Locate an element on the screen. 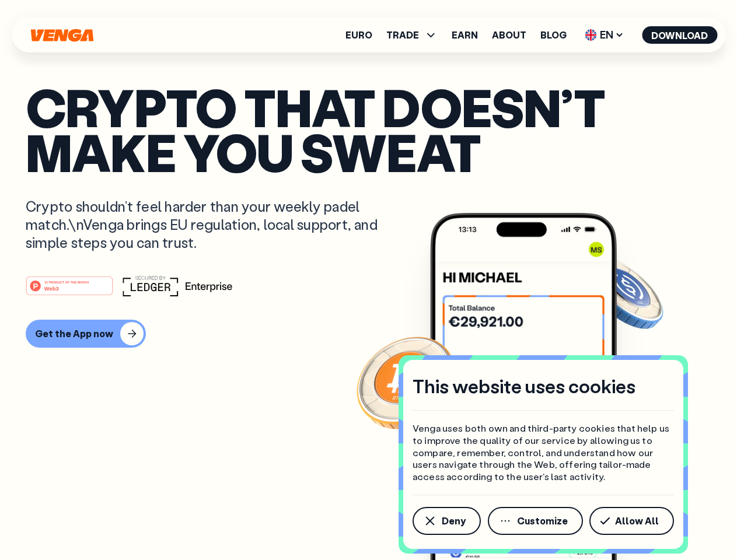  a: Home is located at coordinates (62, 35).